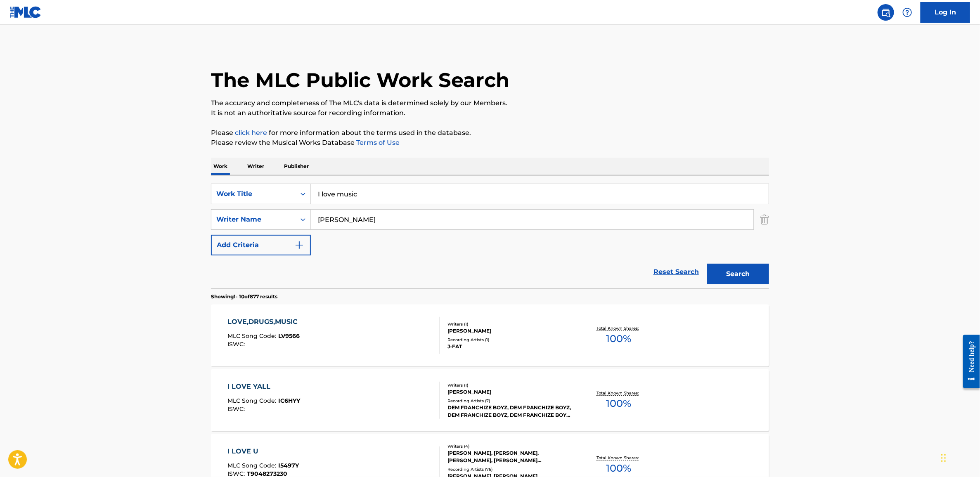 The width and height of the screenshot is (980, 477). What do you see at coordinates (886, 13) in the screenshot?
I see `img: search` at bounding box center [886, 13].